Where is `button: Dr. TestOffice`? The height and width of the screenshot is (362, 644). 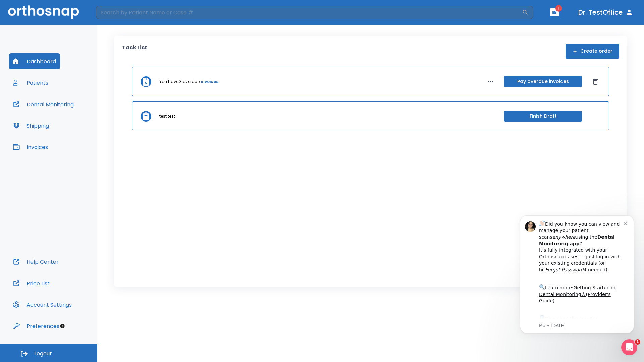 button: Dr. TestOffice is located at coordinates (606, 12).